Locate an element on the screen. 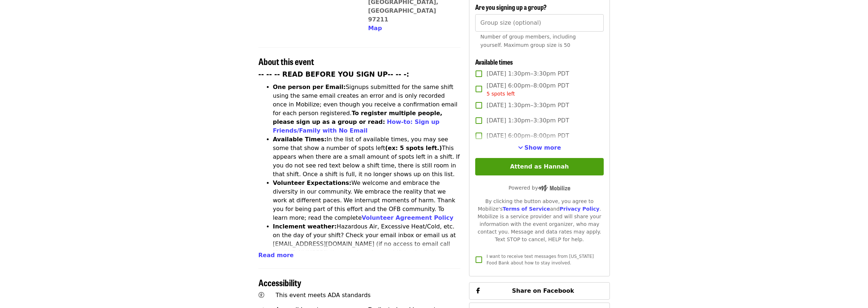  span: Share on Facebook is located at coordinates (543, 291).